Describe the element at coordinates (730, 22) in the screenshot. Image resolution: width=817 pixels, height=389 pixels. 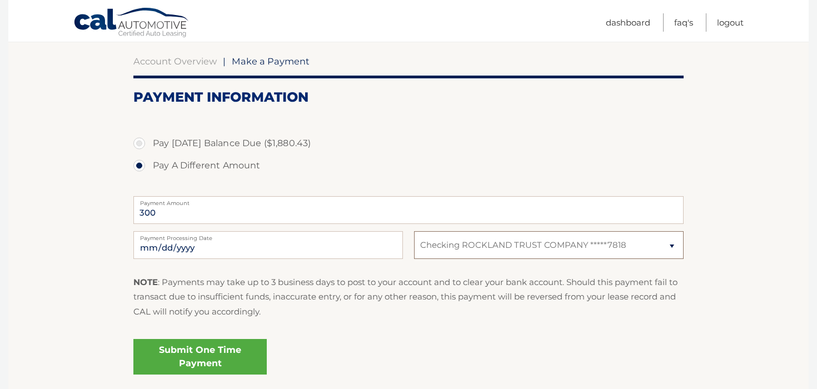
I see `a: Logout` at that location.